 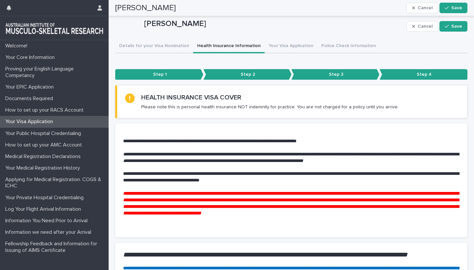 What do you see at coordinates (191, 97) in the screenshot?
I see `h2: HEALTH INSURANCE VISA COVER` at bounding box center [191, 97].